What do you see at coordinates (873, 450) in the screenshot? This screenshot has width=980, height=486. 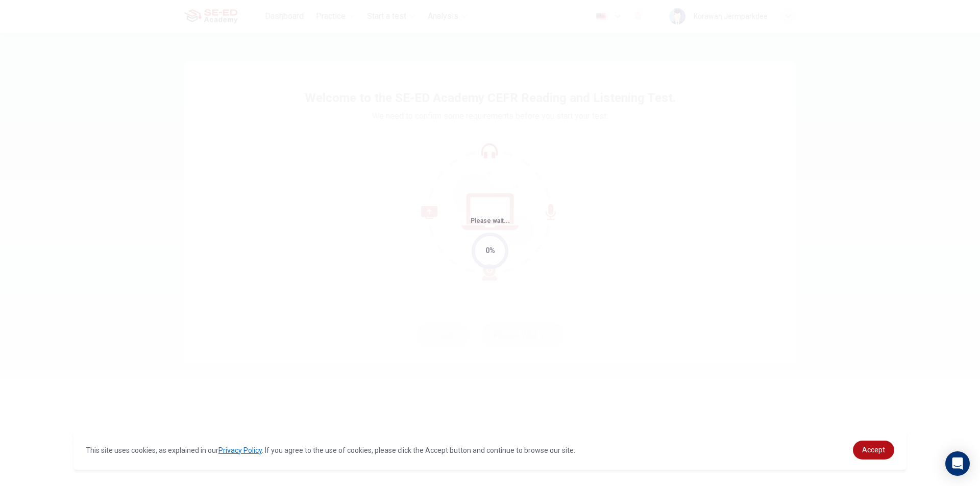 I see `a: dismiss cookie message` at bounding box center [873, 450].